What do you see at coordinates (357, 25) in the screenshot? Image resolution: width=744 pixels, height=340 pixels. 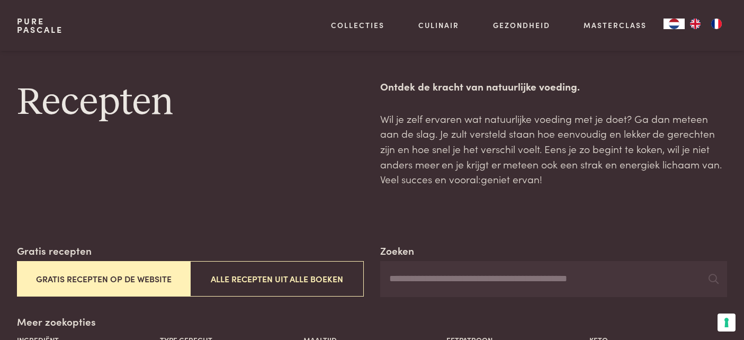 I see `a: Collecties` at bounding box center [357, 25].